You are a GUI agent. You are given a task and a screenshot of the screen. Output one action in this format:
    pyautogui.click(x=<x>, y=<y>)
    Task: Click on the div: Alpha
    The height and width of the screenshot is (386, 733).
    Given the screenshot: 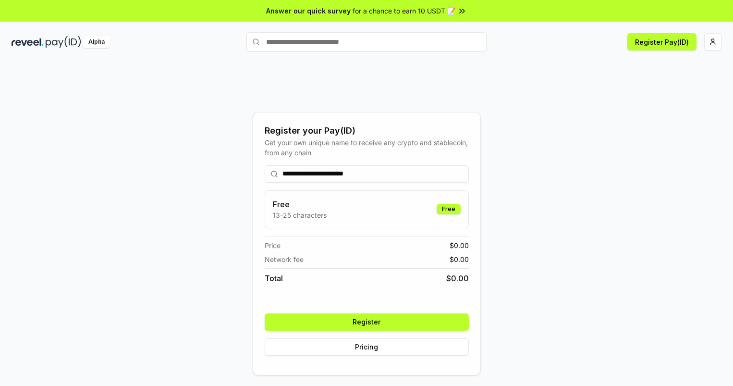 What is the action you would take?
    pyautogui.click(x=97, y=42)
    